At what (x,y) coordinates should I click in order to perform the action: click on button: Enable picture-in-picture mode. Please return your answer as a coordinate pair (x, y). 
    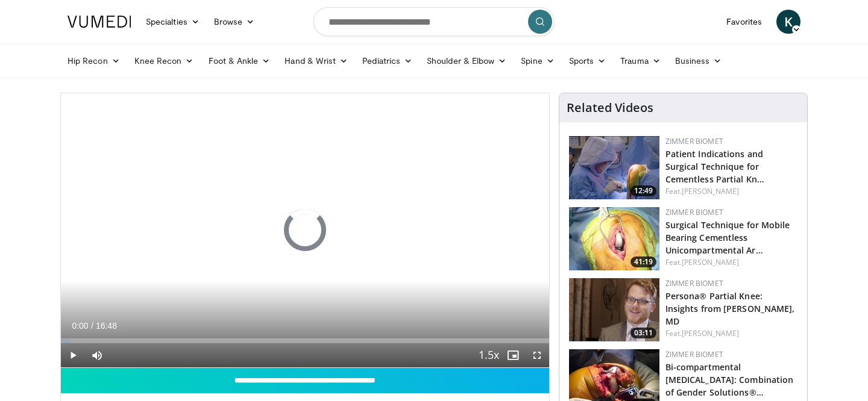
    Looking at the image, I should click on (513, 355).